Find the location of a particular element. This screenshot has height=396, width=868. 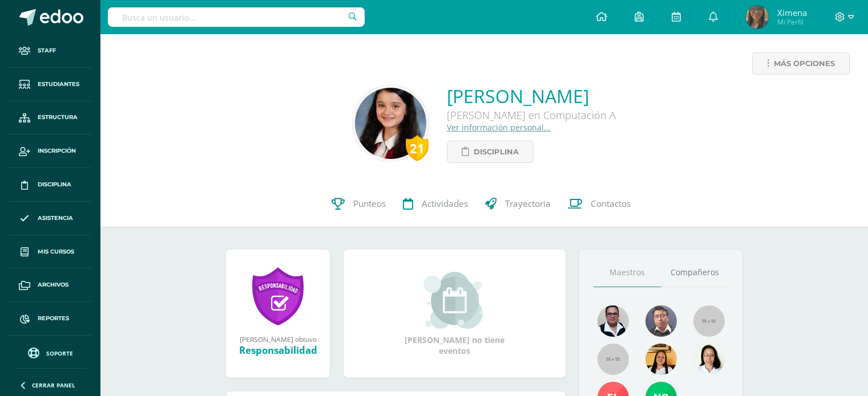

span: Estructura is located at coordinates (57, 117).